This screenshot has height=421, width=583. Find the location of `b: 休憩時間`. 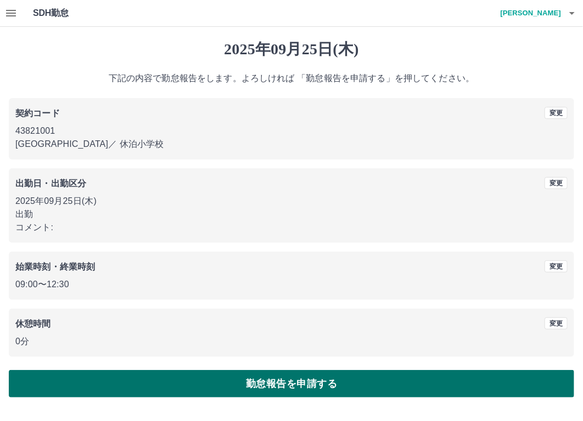

b: 休憩時間 is located at coordinates (33, 324).